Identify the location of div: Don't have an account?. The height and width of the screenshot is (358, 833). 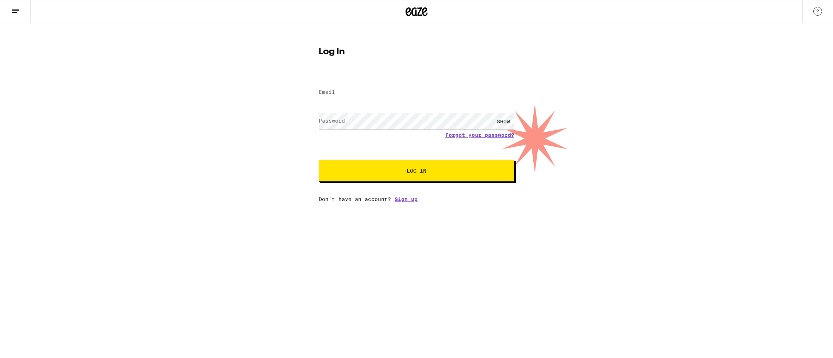
(416, 199).